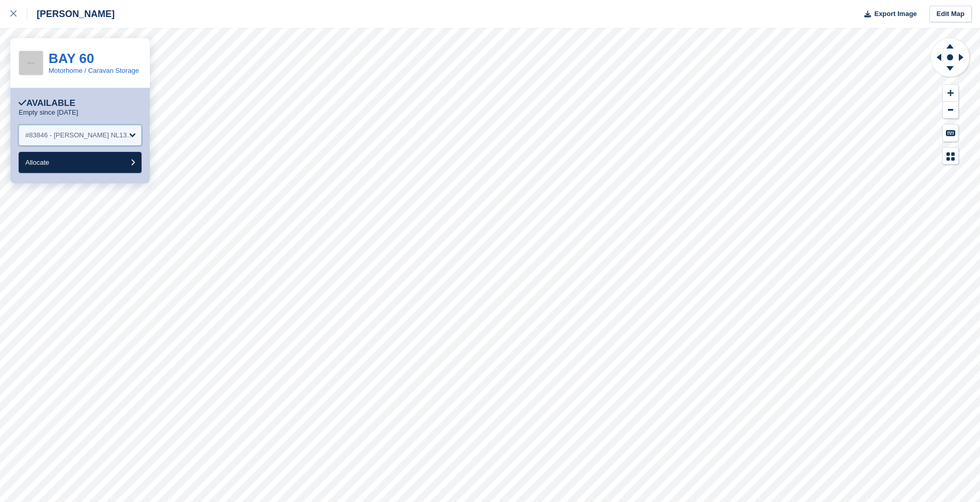  I want to click on button: Map Legend, so click(951, 156).